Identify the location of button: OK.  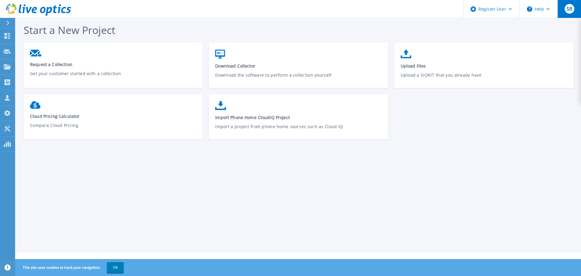
(115, 267).